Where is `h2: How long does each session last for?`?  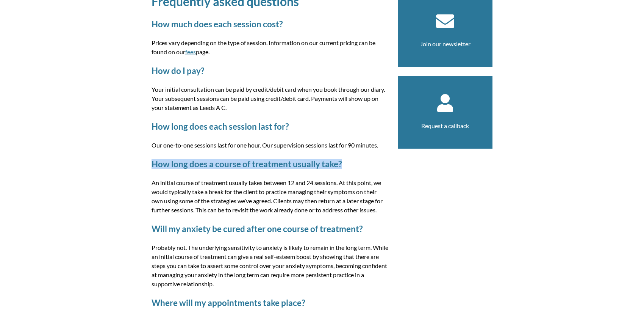
h2: How long does each session last for? is located at coordinates (270, 126).